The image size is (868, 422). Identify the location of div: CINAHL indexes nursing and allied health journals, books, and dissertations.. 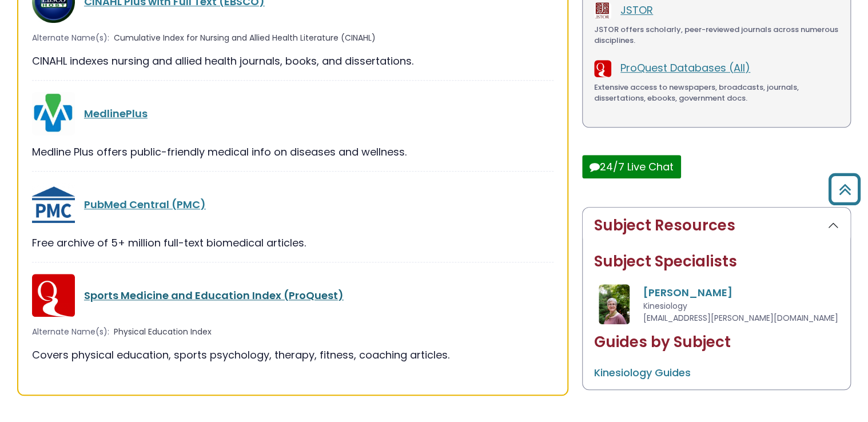
(293, 60).